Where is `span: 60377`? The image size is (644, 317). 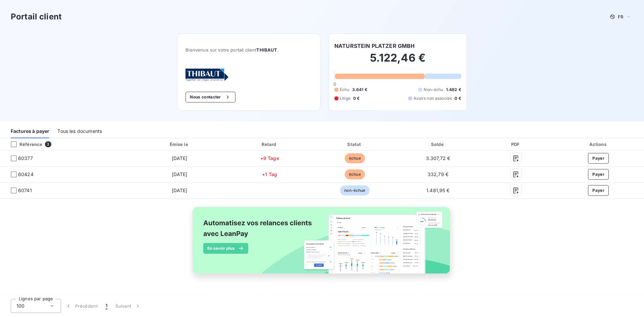 span: 60377 is located at coordinates (26, 159).